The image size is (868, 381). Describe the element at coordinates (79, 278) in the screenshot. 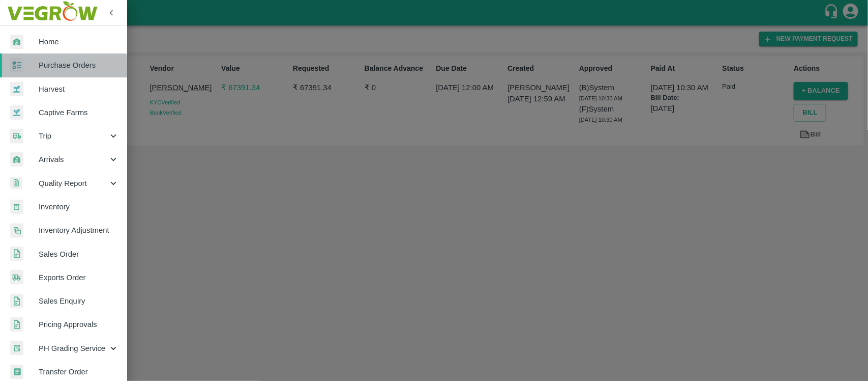

I see `span: Exports Order` at that location.